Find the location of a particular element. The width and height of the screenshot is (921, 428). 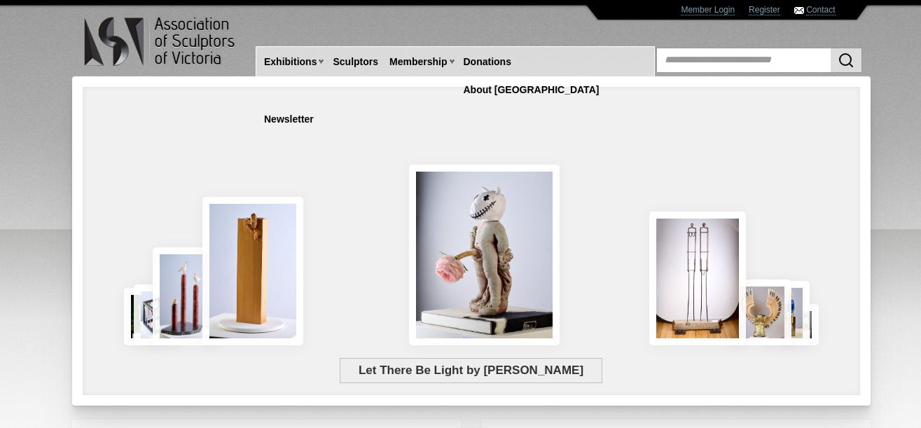

img: Little Frog. Big Climb is located at coordinates (253, 271).